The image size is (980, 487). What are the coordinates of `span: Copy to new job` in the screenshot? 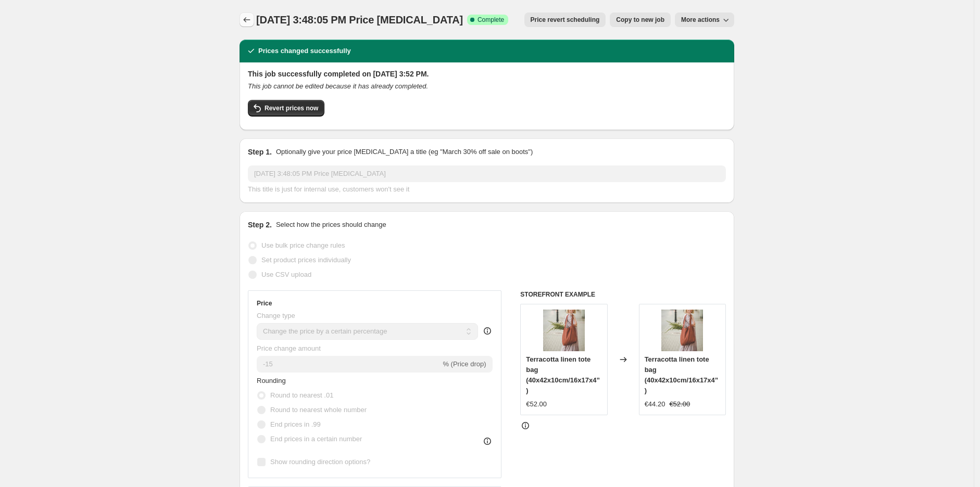 It's located at (640, 20).